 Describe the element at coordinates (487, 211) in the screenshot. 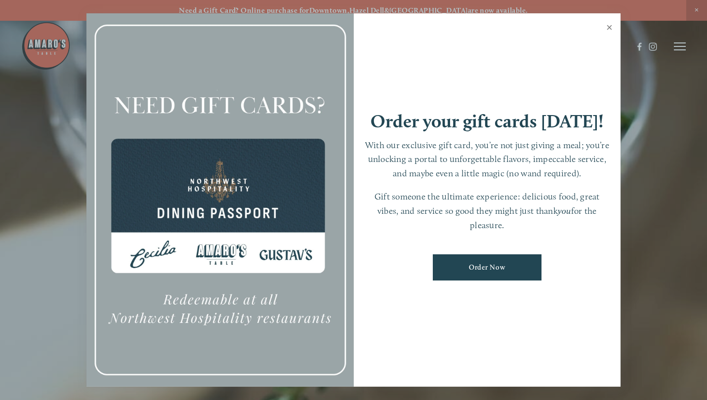

I see `p: Gift someone the ultimate experience: delicious food, great vibes, and service so good they might...` at that location.